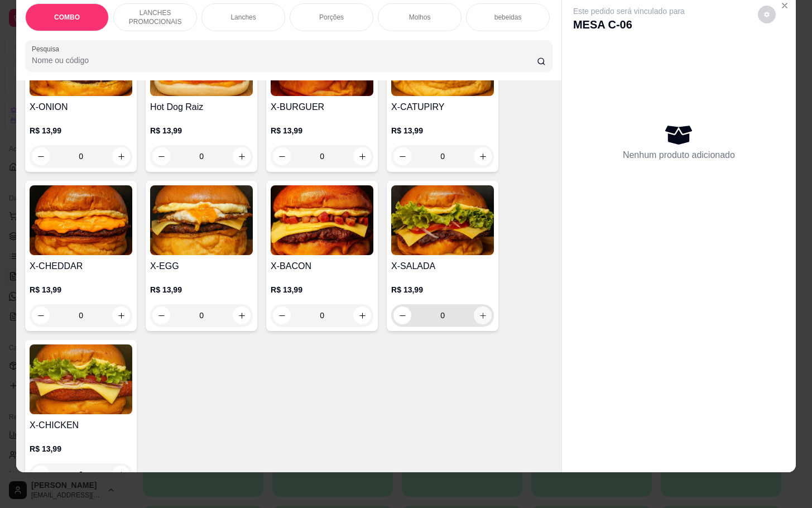 Image resolution: width=812 pixels, height=508 pixels. Describe the element at coordinates (420, 17) in the screenshot. I see `p: Molhos` at that location.